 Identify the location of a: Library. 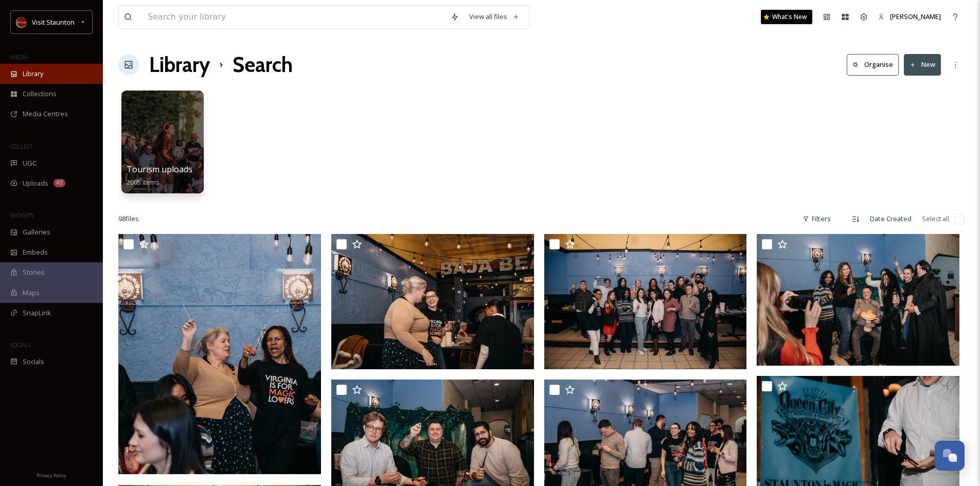
(179, 65).